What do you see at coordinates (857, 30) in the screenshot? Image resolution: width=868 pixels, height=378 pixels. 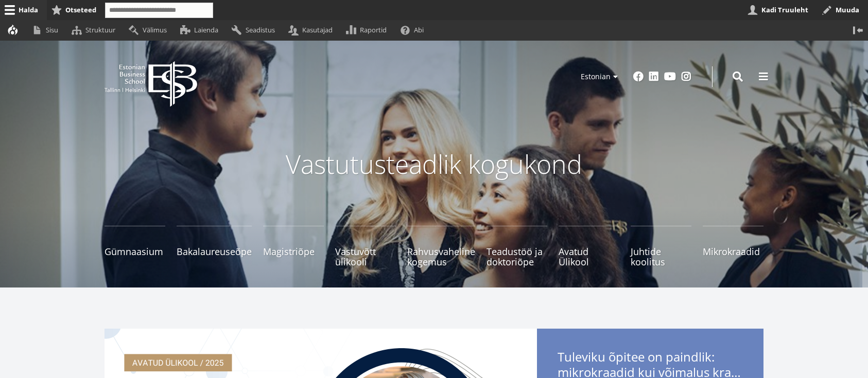 I see `button: Vertikaalasend` at bounding box center [857, 30].